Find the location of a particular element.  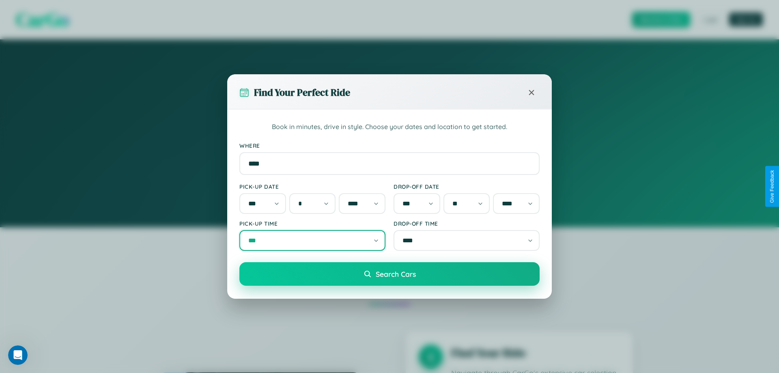

label: Drop-off Time is located at coordinates (466, 223).